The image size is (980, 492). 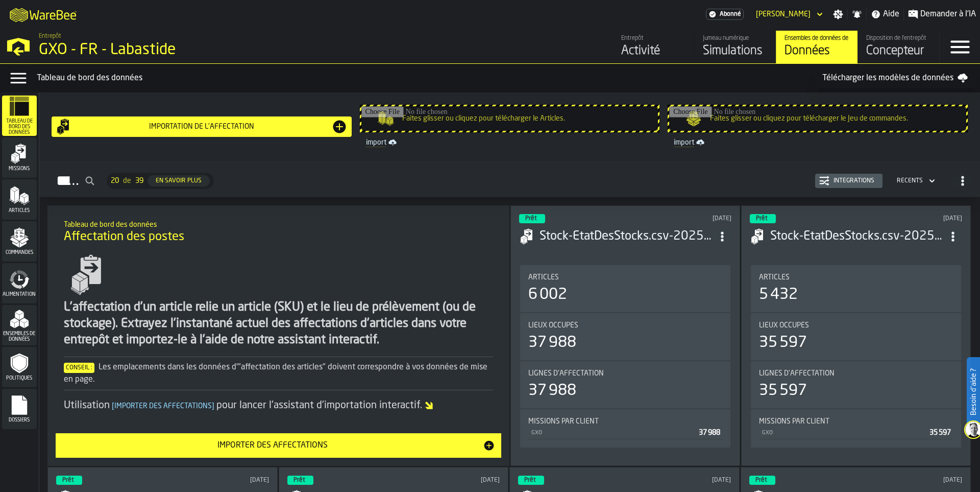 What do you see at coordinates (940, 433) in the screenshot?
I see `span: 35 597` at bounding box center [940, 433].